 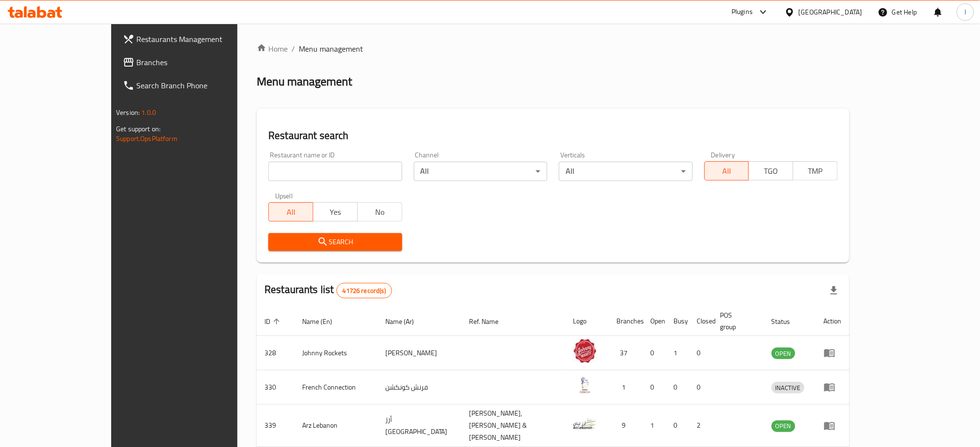 What do you see at coordinates (553, 136) in the screenshot?
I see `h2: Restaurant search` at bounding box center [553, 136].